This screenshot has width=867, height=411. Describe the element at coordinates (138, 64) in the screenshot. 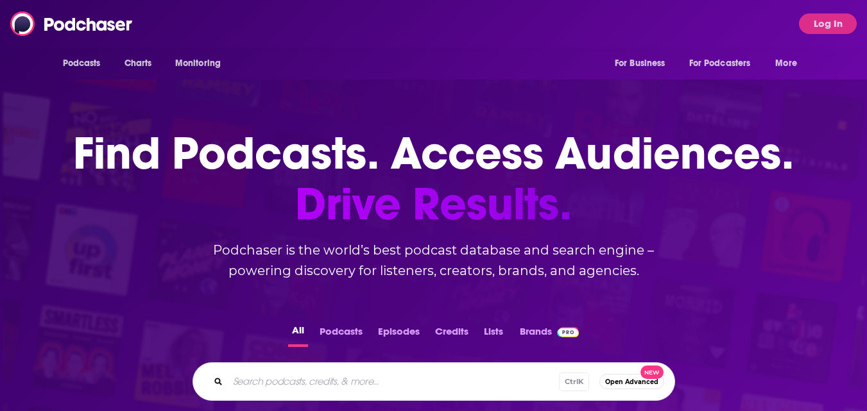

I see `span: Charts` at that location.